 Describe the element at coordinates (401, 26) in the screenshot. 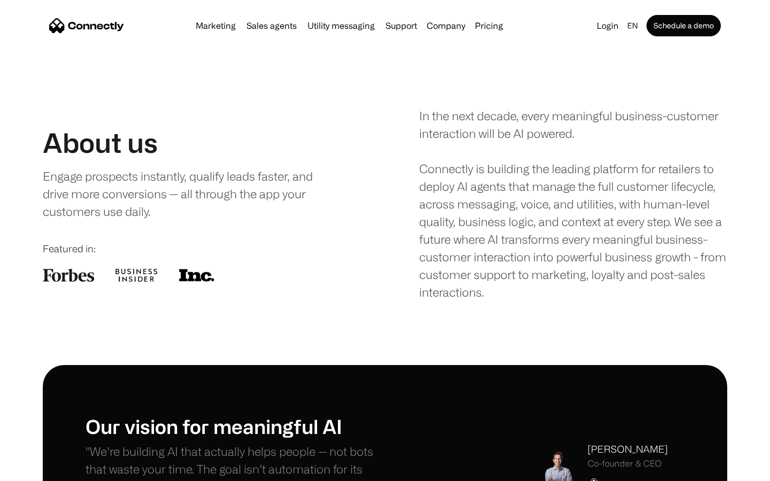

I see `a: Support` at that location.